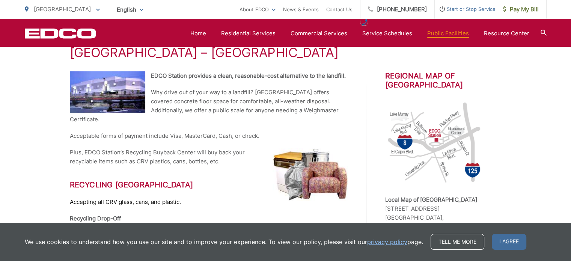 This screenshot has width=571, height=261. I want to click on a: News & Events, so click(301, 9).